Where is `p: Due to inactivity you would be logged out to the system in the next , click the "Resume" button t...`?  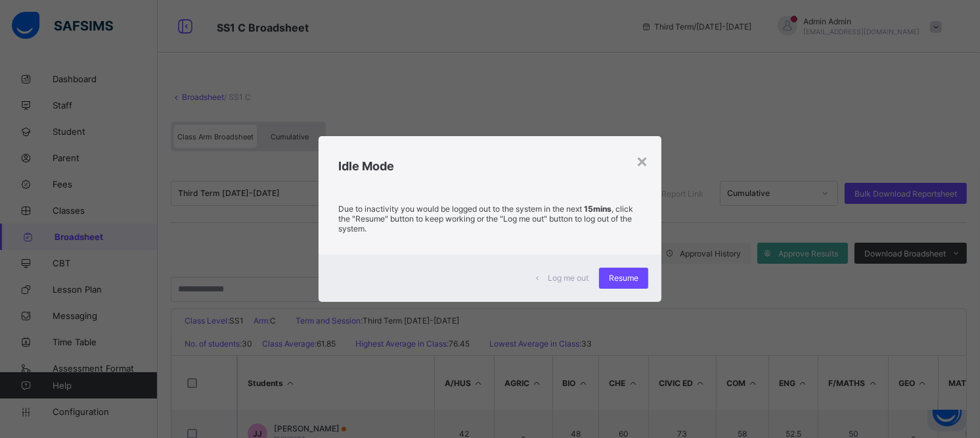 p: Due to inactivity you would be logged out to the system in the next , click the "Resume" button t... is located at coordinates (490, 219).